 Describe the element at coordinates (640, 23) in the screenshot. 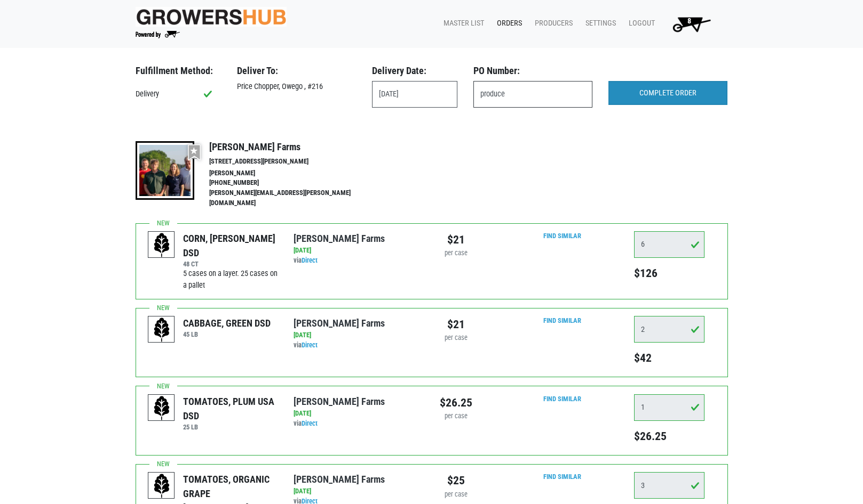

I see `a: Logout` at that location.